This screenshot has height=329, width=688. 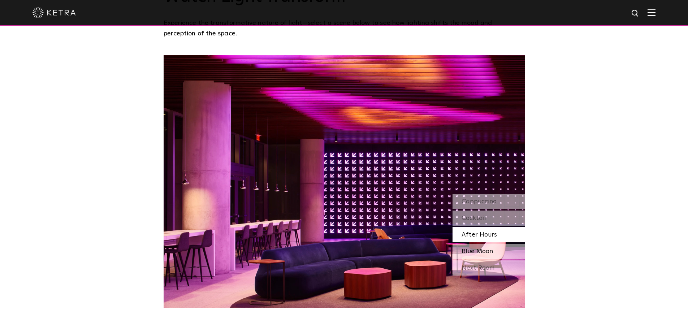 What do you see at coordinates (474, 218) in the screenshot?
I see `span: Cocktail` at bounding box center [474, 218].